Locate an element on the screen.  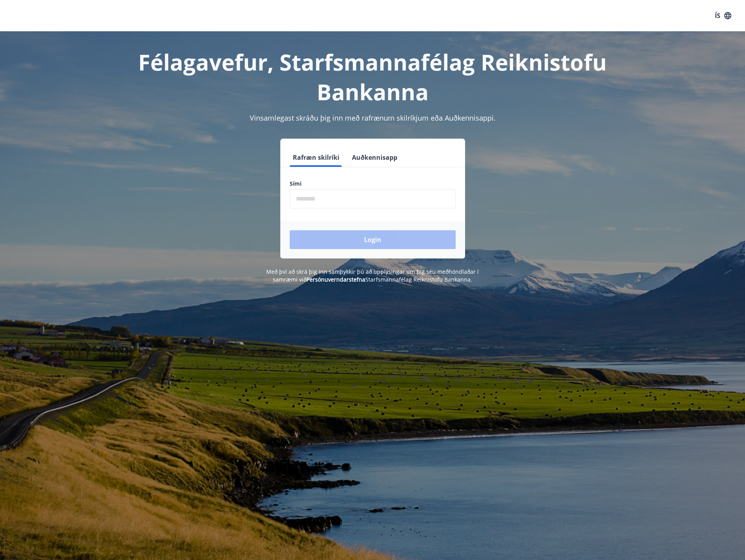
label: Sími is located at coordinates (373, 184).